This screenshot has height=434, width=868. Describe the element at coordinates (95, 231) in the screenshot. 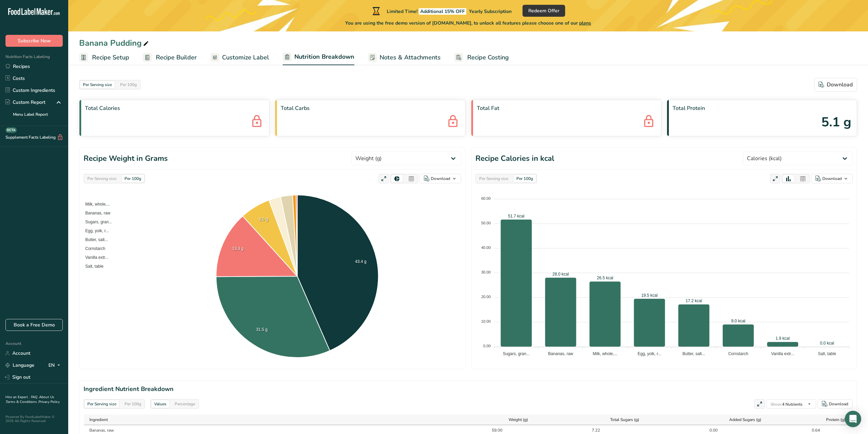

I see `span: Egg, yolk, r...` at that location.